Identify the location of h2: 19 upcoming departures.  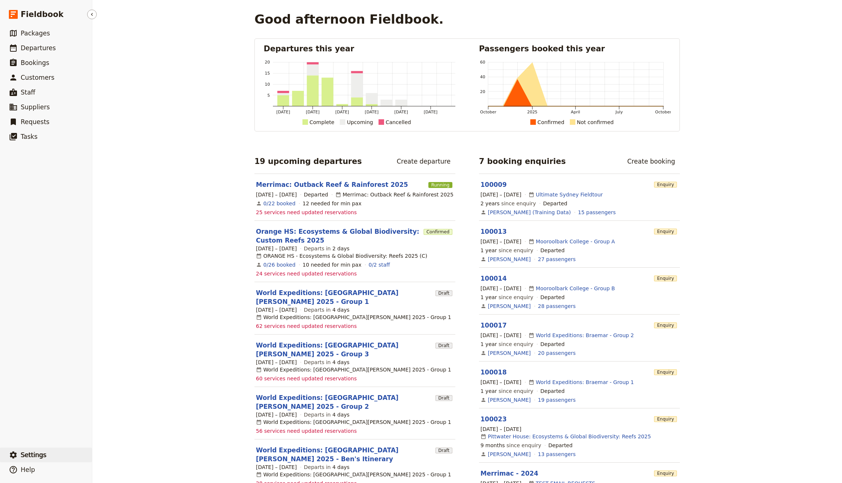
(308, 161).